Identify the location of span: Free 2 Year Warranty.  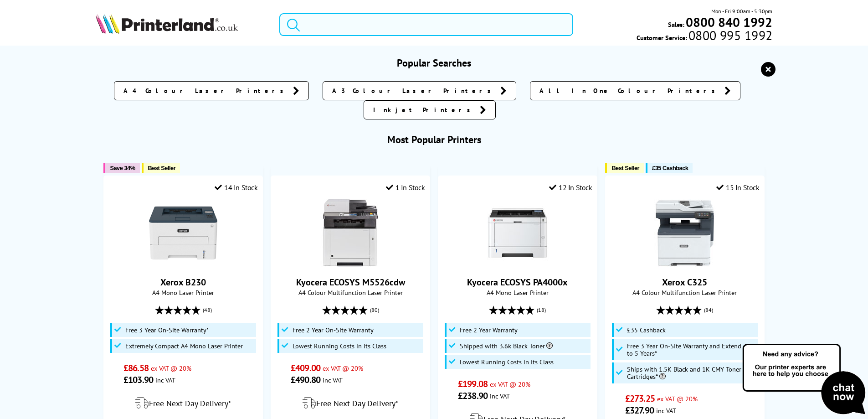
(488, 330).